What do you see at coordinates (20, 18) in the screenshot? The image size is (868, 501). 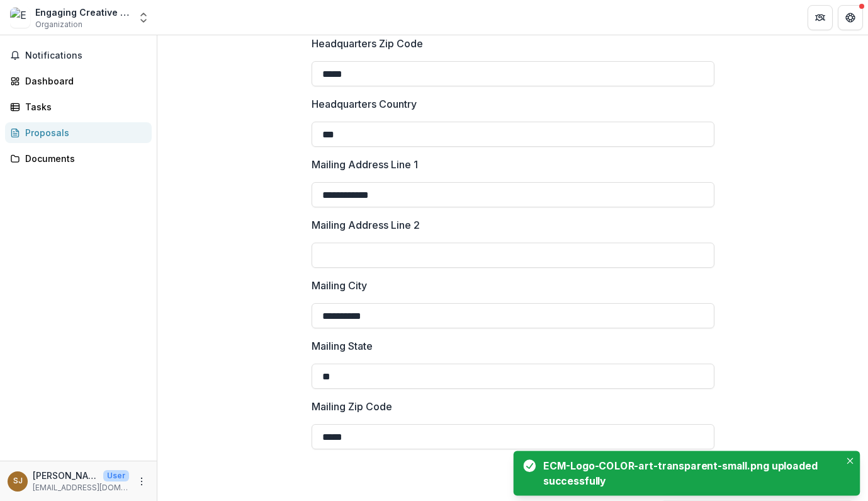 I see `img: Engaging Creative Minds` at bounding box center [20, 18].